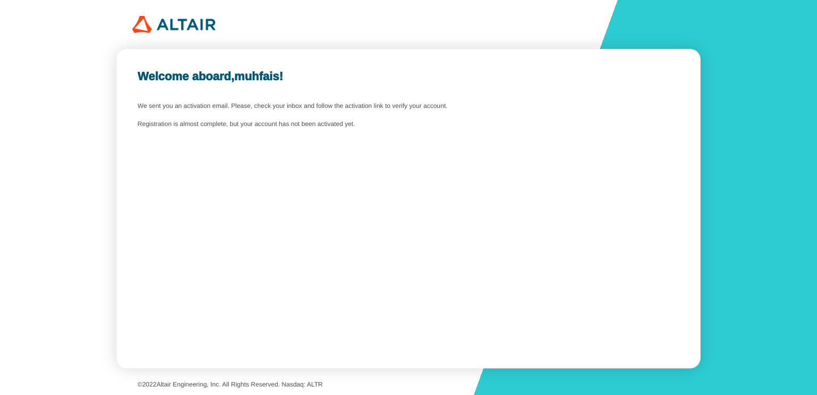 The height and width of the screenshot is (395, 817). I want to click on unity-typography: Welcome aboard, !, so click(409, 76).